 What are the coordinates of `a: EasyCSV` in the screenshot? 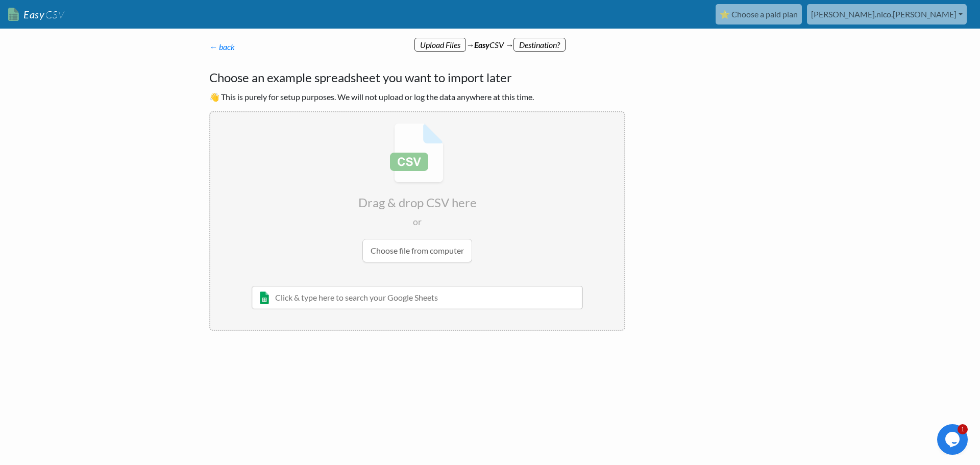 It's located at (36, 14).